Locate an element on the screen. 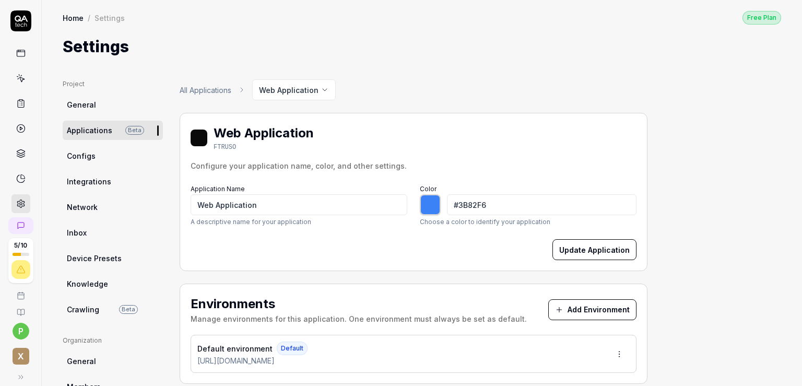 The image size is (802, 386). div: Manage environments for this application. One environment must always be set as default. is located at coordinates (359, 319).